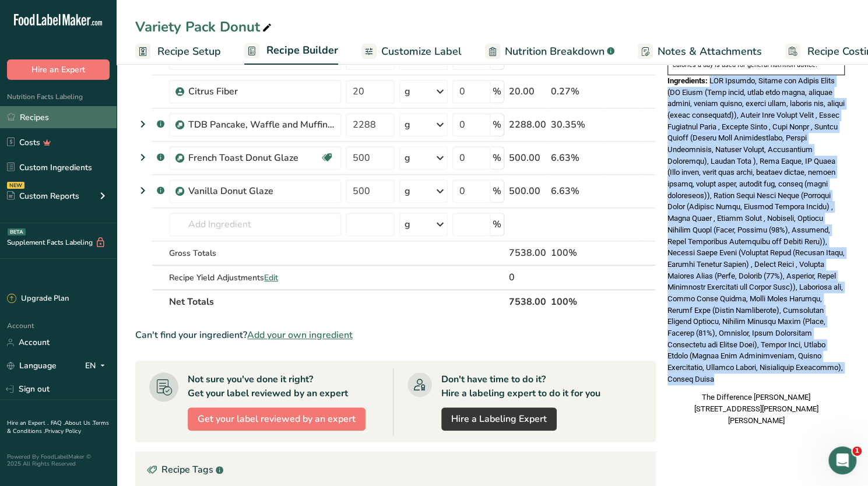 This screenshot has height=486, width=868. What do you see at coordinates (32, 365) in the screenshot?
I see `a: Language` at bounding box center [32, 365].